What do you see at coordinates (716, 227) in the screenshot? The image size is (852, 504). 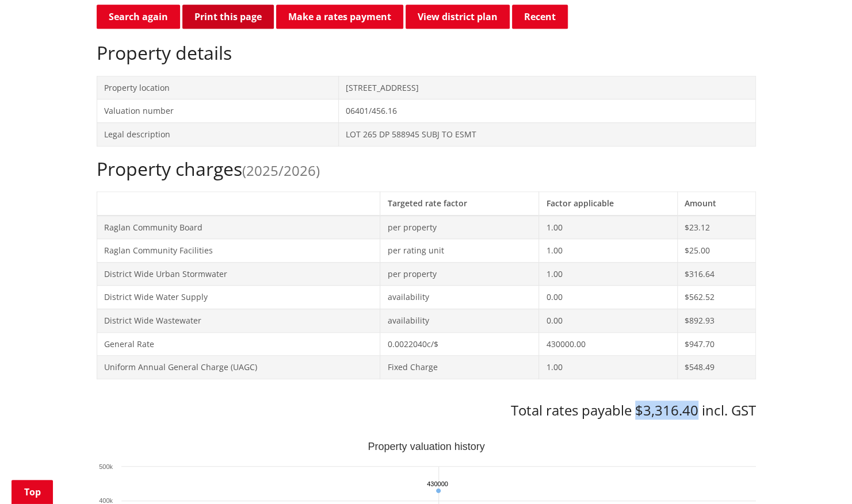 I see `td: $23.12` at bounding box center [716, 227].